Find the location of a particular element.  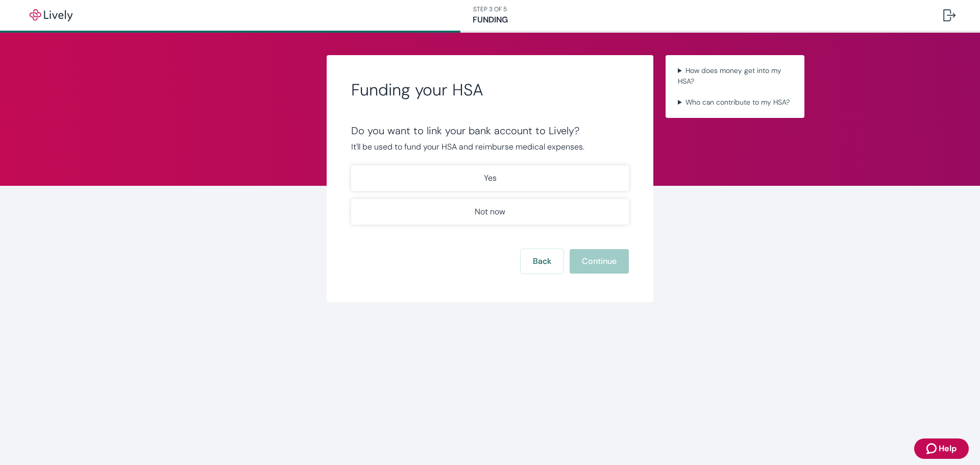

summary: Who can contribute to my HSA? is located at coordinates (735, 102).